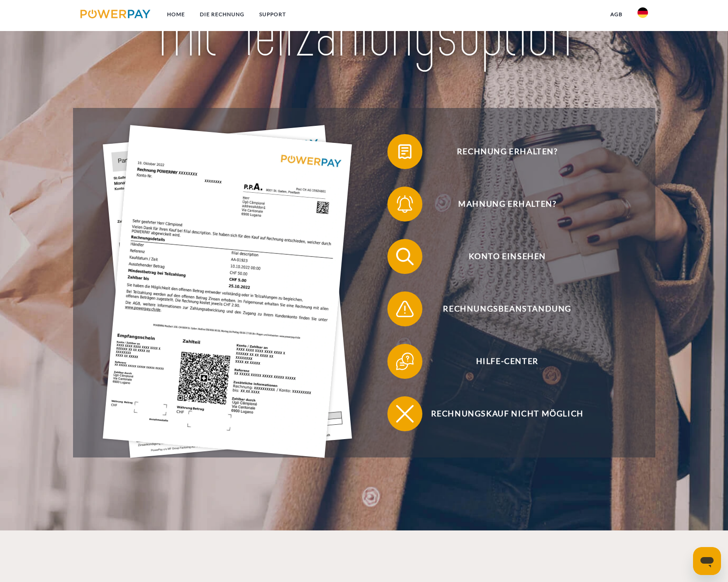 Image resolution: width=728 pixels, height=582 pixels. Describe the element at coordinates (222, 14) in the screenshot. I see `a: DIE RECHNUNG` at that location.